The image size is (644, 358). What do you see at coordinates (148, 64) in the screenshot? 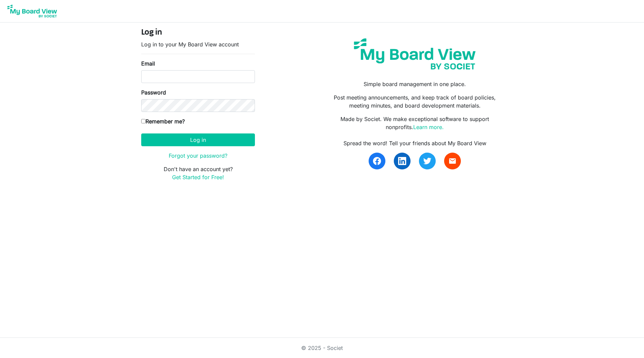
I see `label: Email` at bounding box center [148, 64].